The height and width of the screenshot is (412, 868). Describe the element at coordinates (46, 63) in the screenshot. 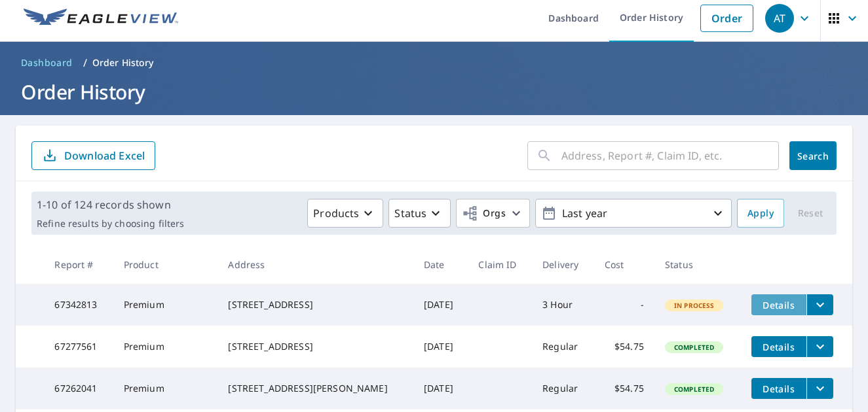

I see `a: Dashboard` at that location.